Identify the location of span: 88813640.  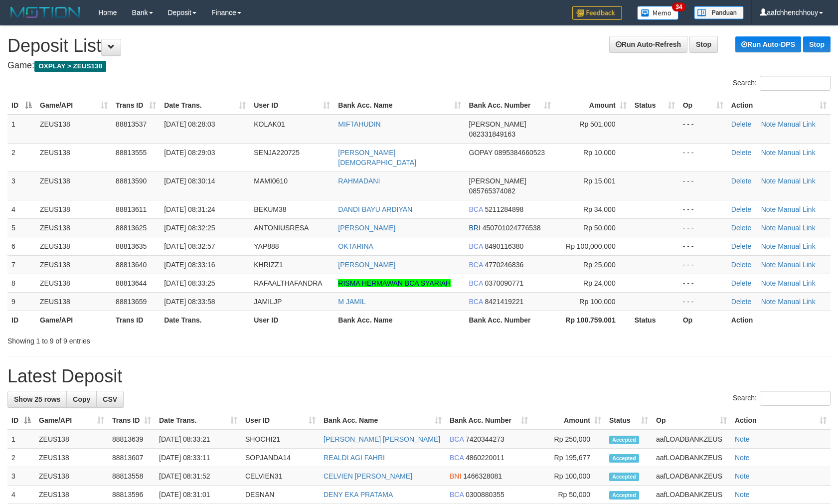
(131, 265).